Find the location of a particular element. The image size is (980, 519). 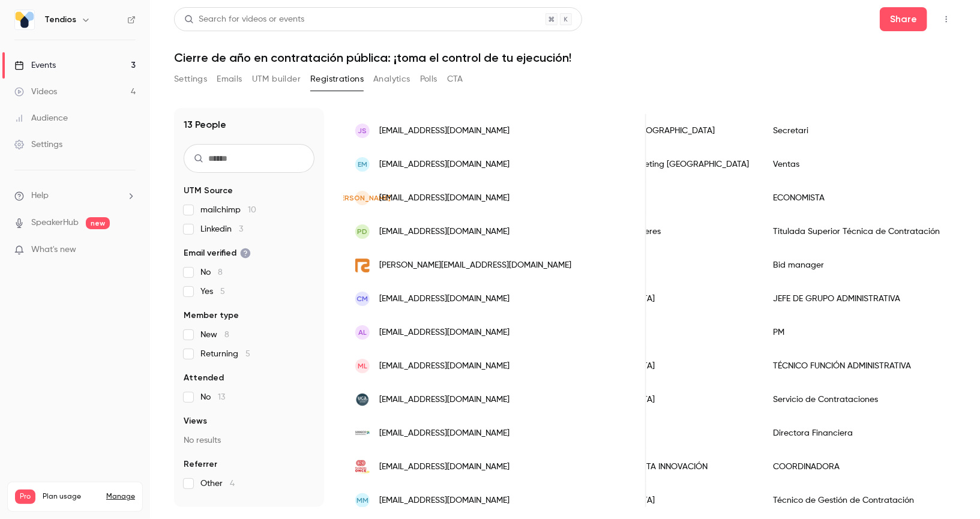

a: Manage is located at coordinates (120, 497).